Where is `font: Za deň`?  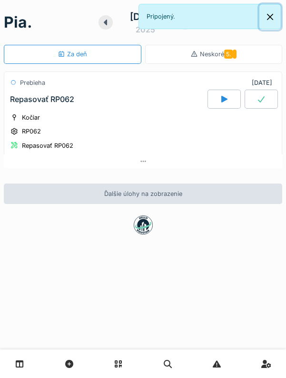 font: Za deň is located at coordinates (77, 54).